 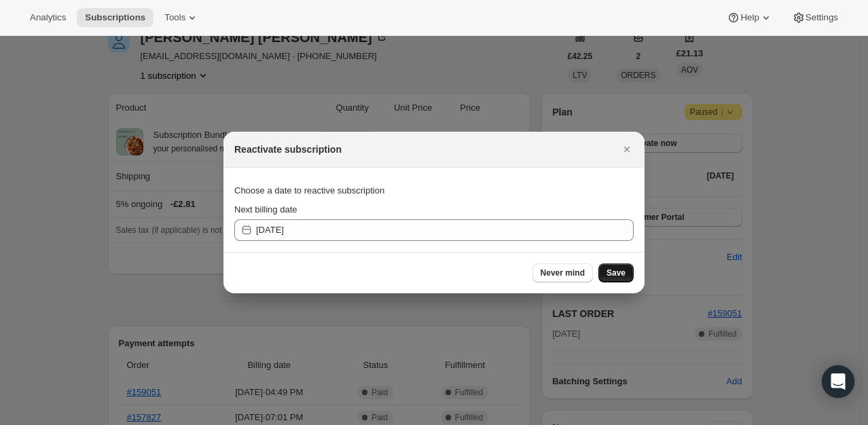 What do you see at coordinates (434, 190) in the screenshot?
I see `div: Choose a date to reactive subscription` at bounding box center [434, 190].